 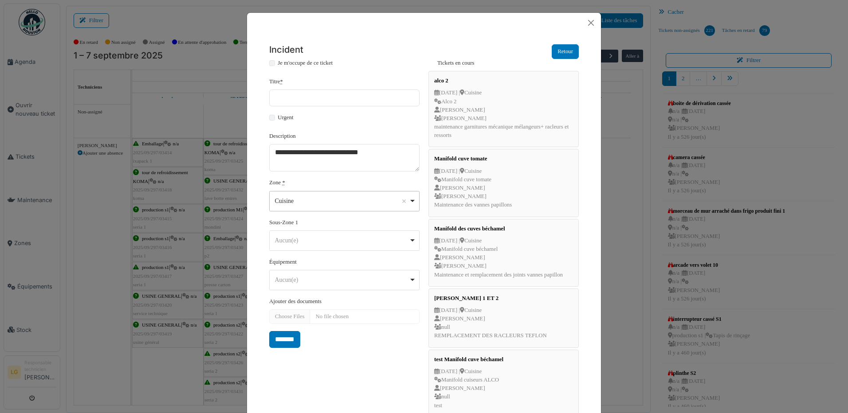 What do you see at coordinates (275, 183) in the screenshot?
I see `label: Zone` at bounding box center [275, 183].